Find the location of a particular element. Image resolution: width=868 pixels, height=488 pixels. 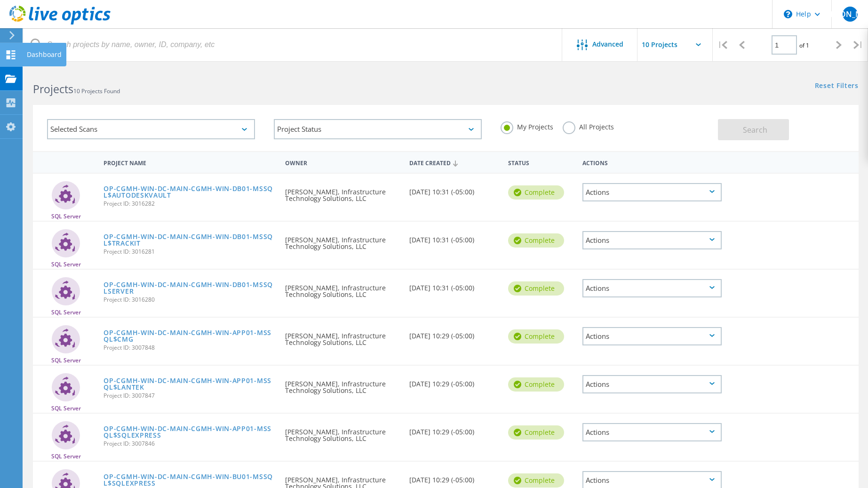

div: Dashboard is located at coordinates (44, 54).